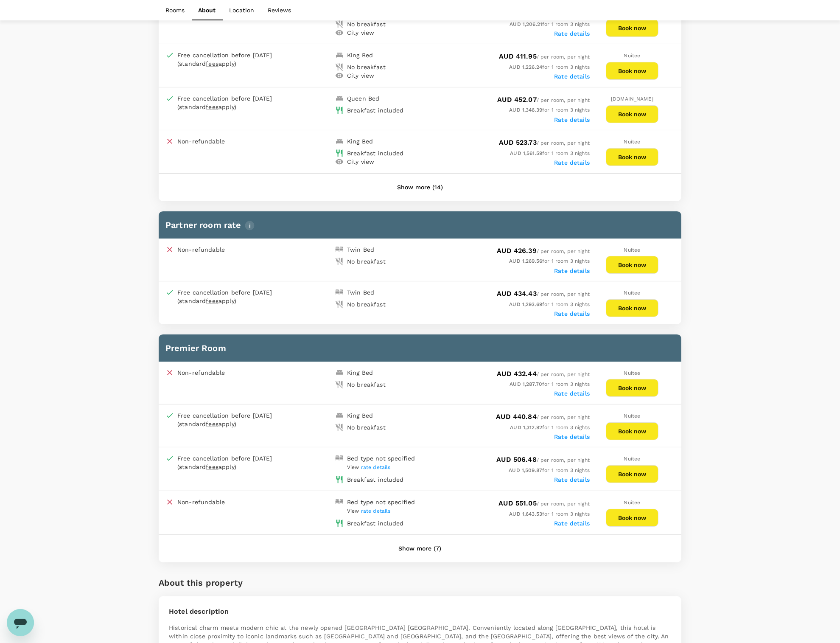 This screenshot has height=643, width=840. What do you see at coordinates (526, 304) in the screenshot?
I see `span: AUD 1,293.69` at bounding box center [526, 304].